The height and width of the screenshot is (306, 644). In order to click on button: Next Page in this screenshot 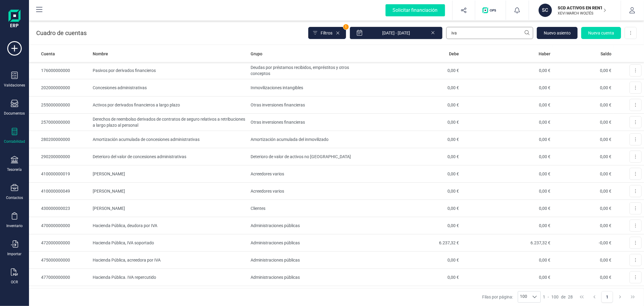, I will do `click(621, 297)`.